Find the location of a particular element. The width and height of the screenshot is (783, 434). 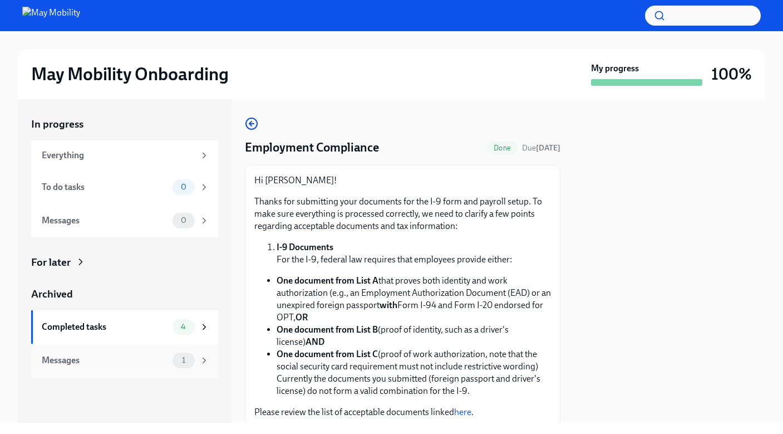

p: Please review the list of acceptable documents linked . is located at coordinates (403, 412).